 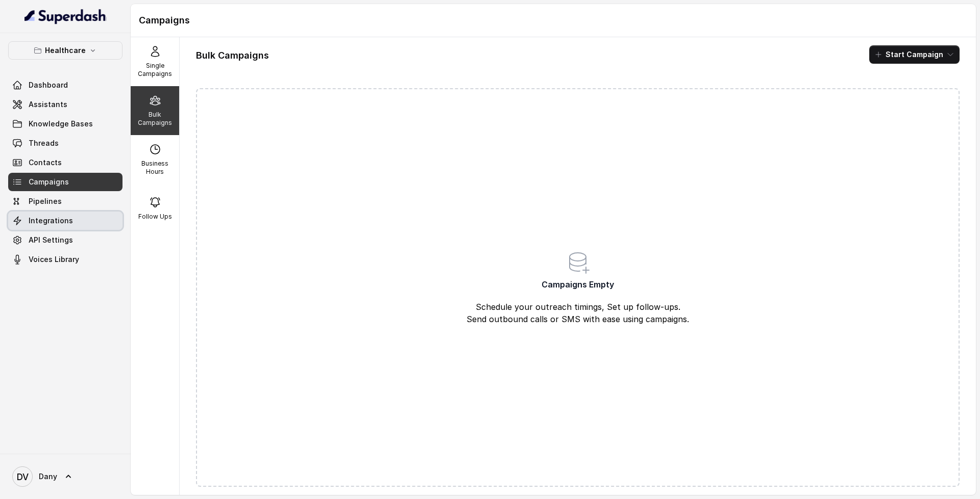 What do you see at coordinates (61, 124) in the screenshot?
I see `span: Knowledge Bases` at bounding box center [61, 124].